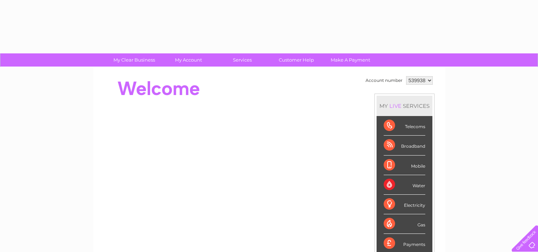  I want to click on a: Make A Payment, so click(350, 60).